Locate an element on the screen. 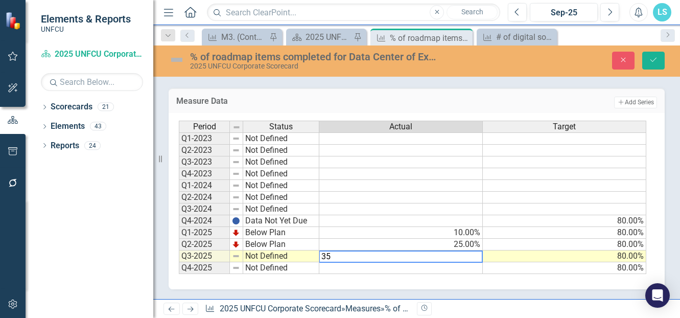 Image resolution: width=680 pixels, height=318 pixels. td: Q4-2024 is located at coordinates (204, 221).